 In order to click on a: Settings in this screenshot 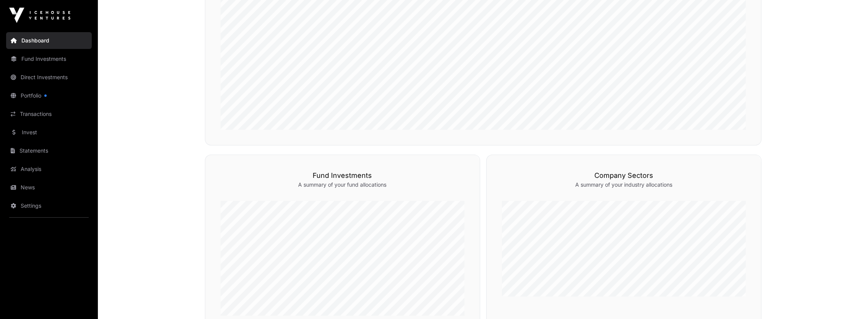, I will do `click(49, 206)`.